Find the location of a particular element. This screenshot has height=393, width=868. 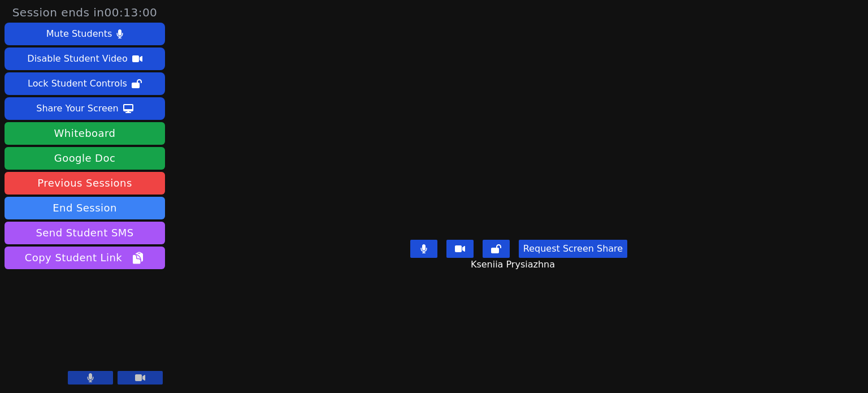

time: 00:13:00 is located at coordinates (131, 13).